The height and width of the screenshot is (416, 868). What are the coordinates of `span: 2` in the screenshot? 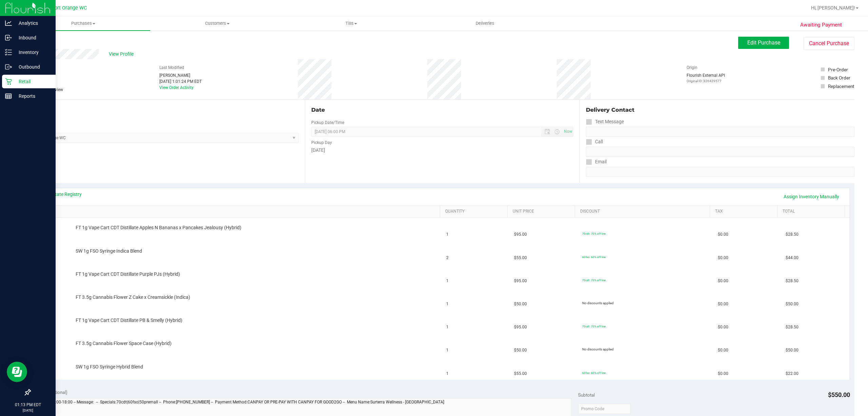 It's located at (447, 258).